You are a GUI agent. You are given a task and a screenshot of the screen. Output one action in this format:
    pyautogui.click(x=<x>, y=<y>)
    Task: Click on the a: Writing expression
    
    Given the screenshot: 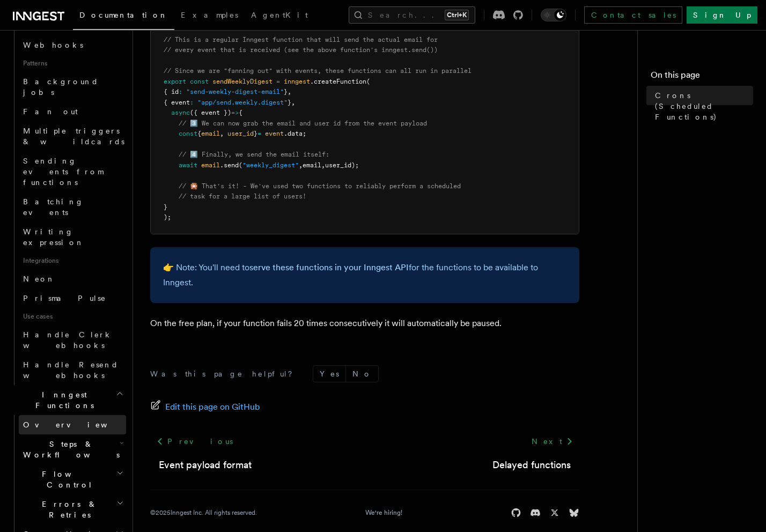 What is the action you would take?
    pyautogui.click(x=73, y=237)
    